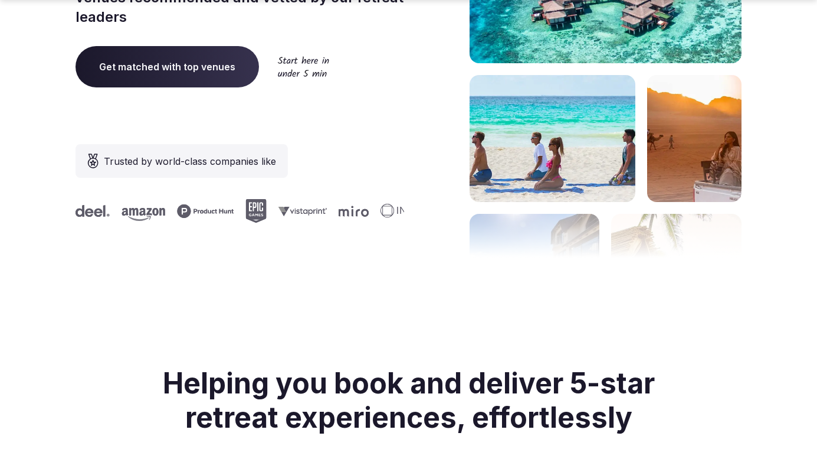 This screenshot has width=817, height=449. What do you see at coordinates (90, 211) in the screenshot?
I see `svg: Deel company logo` at bounding box center [90, 211].